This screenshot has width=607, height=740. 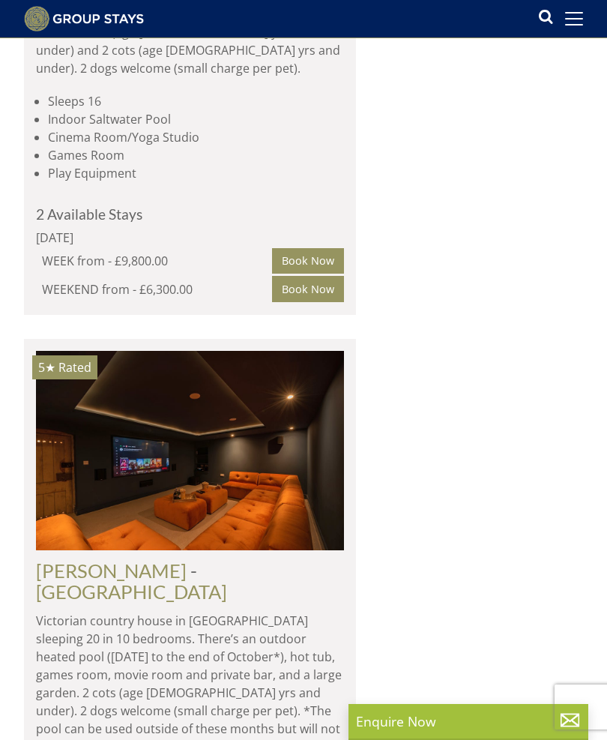 What do you see at coordinates (196, 137) in the screenshot?
I see `li: Cinema Room/Yoga Studio` at bounding box center [196, 137].